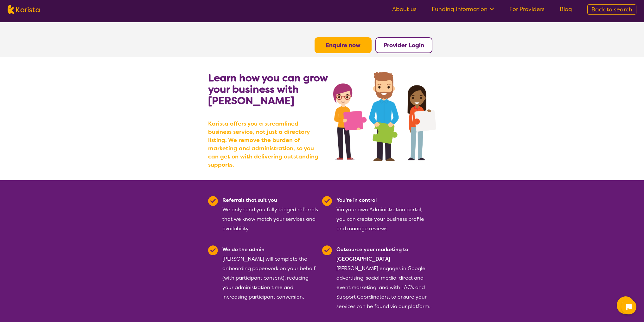  I want to click on img: Karista logo, so click(23, 10).